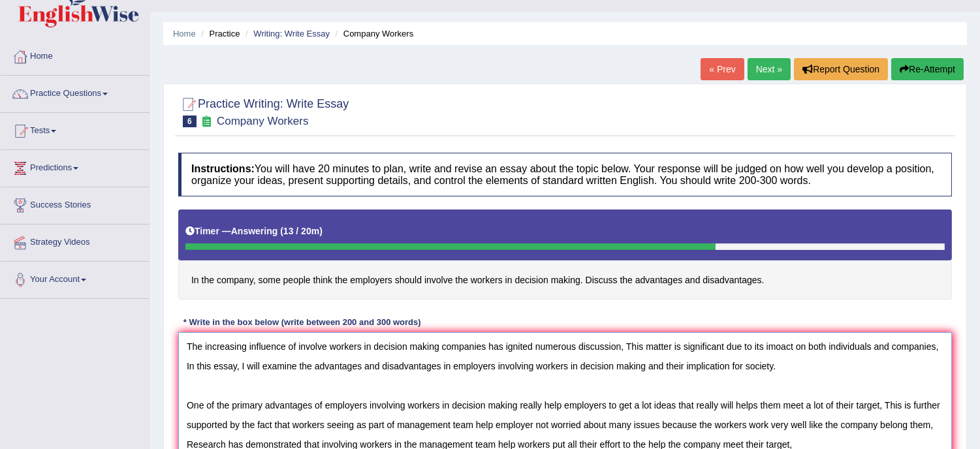 The width and height of the screenshot is (980, 449). What do you see at coordinates (841, 69) in the screenshot?
I see `button: Report Question` at bounding box center [841, 69].